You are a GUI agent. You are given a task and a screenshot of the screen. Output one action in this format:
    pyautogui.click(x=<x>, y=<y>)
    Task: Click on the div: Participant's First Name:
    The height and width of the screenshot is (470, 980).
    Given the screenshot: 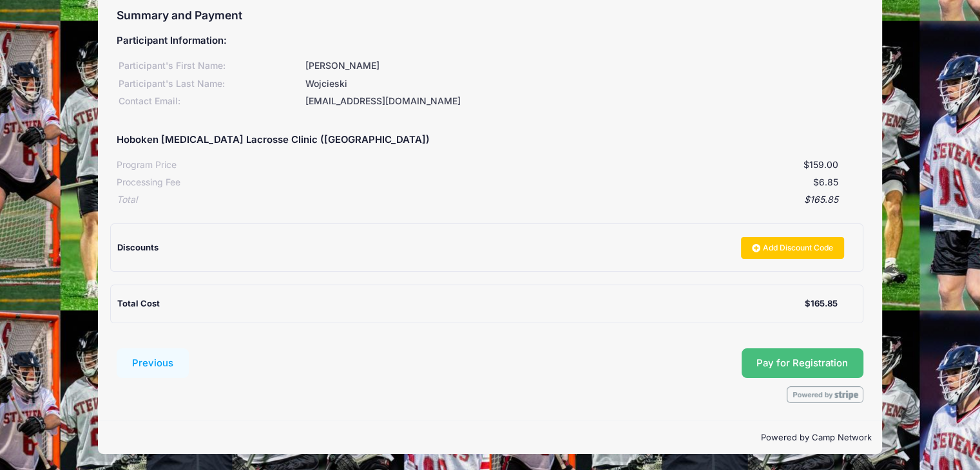 What is the action you would take?
    pyautogui.click(x=210, y=65)
    